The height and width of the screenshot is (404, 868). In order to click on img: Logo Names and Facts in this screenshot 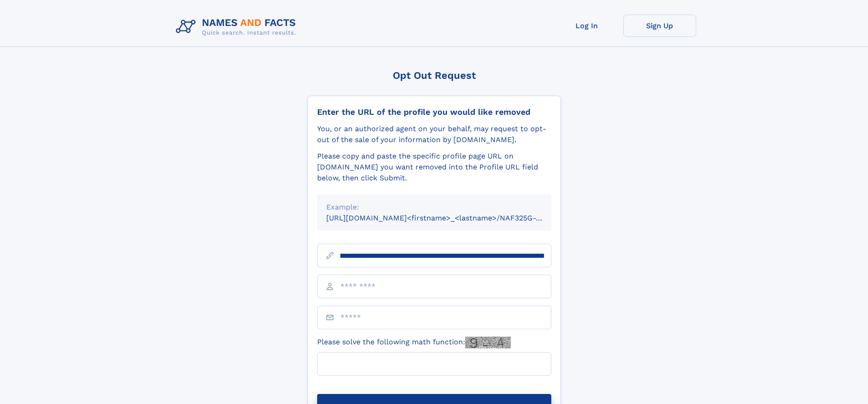, I will do `click(238, 27)`.